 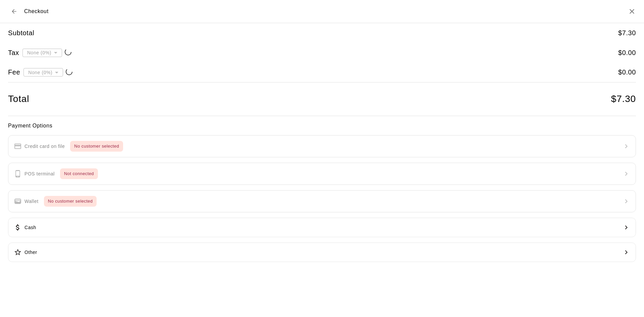 I want to click on h5: $ 7.30, so click(x=627, y=33).